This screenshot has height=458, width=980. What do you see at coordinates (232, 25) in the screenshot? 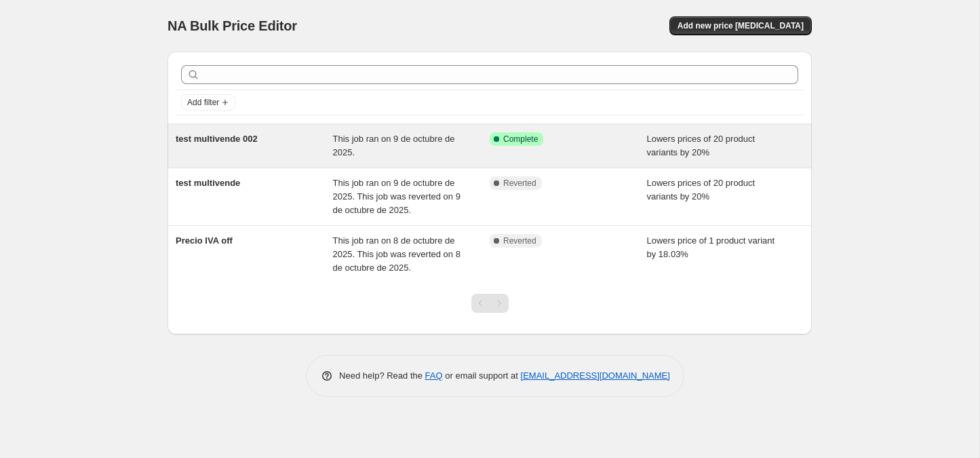
I see `span: NA Bulk Price Editor` at bounding box center [232, 25].